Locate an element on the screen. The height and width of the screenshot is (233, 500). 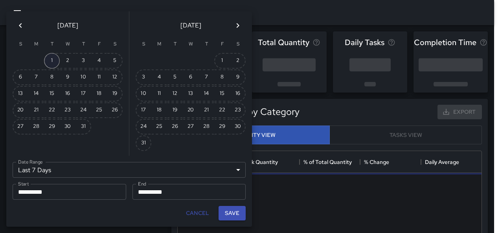
button: Save is located at coordinates (232, 213).